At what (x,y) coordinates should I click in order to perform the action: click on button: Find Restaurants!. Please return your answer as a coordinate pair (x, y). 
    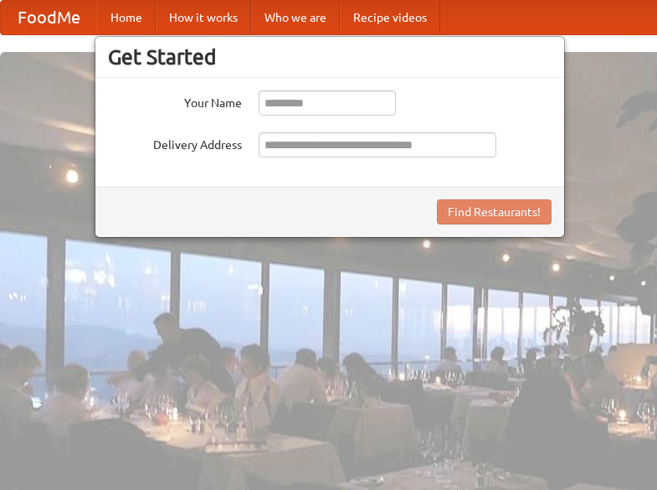
    Looking at the image, I should click on (494, 212).